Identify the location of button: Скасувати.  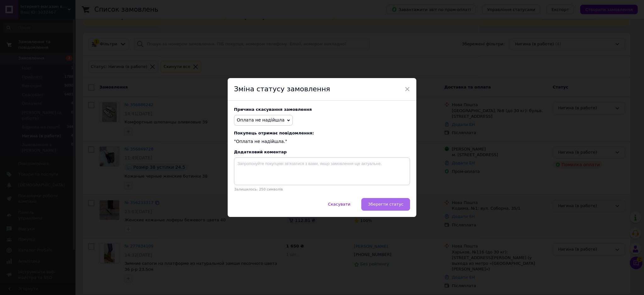
(339, 204).